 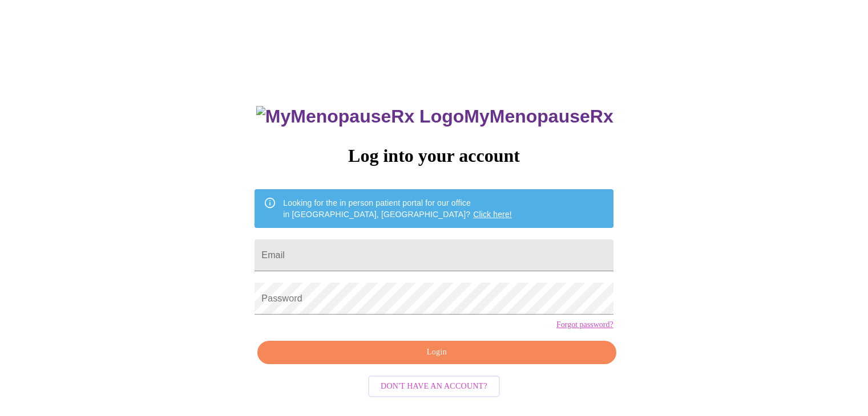 I want to click on a: Click here!, so click(x=492, y=214).